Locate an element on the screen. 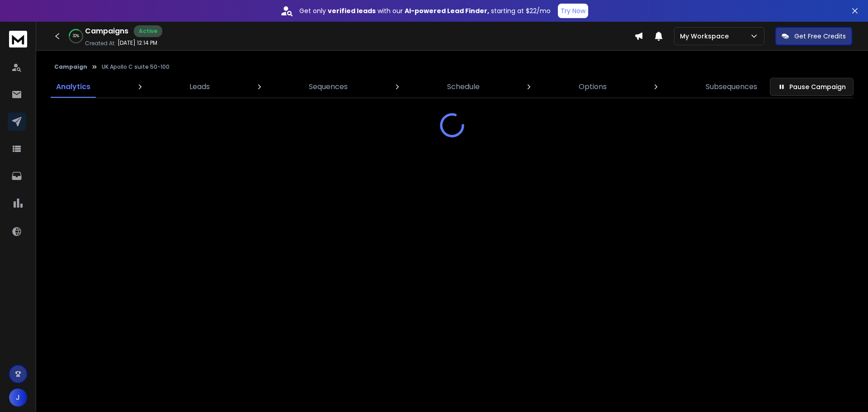 The height and width of the screenshot is (412, 868). button: Pause Campaign is located at coordinates (811, 86).